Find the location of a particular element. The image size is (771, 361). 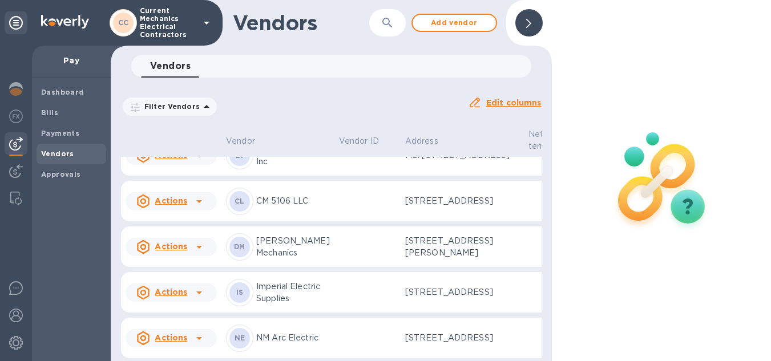

span: Address is located at coordinates (429, 141).